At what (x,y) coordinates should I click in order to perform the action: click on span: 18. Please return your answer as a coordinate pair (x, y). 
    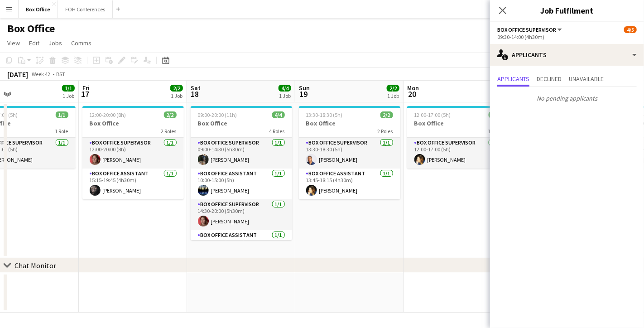
    Looking at the image, I should click on (195, 94).